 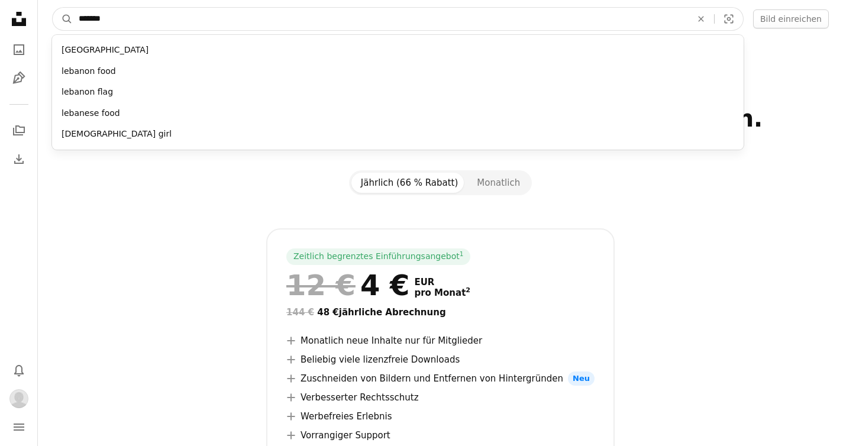 I want to click on li: Verbesserter Rechtsschutz, so click(x=440, y=397).